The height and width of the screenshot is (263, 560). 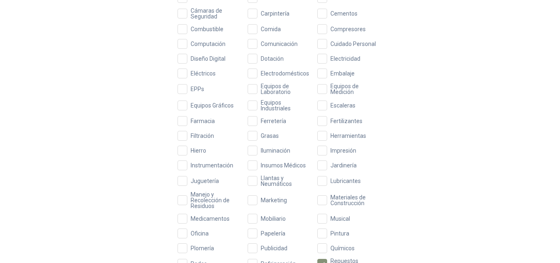 What do you see at coordinates (207, 29) in the screenshot?
I see `span: Combustible` at bounding box center [207, 29].